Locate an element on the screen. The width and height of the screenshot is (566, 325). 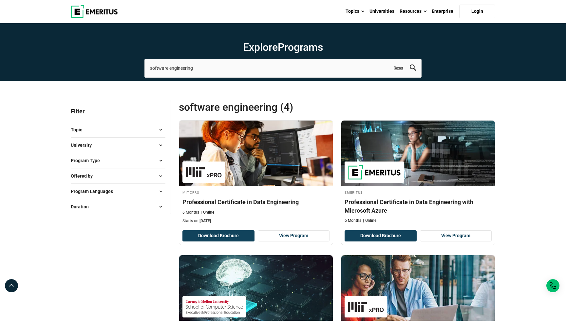
img: Emeritus is located at coordinates (374, 172).